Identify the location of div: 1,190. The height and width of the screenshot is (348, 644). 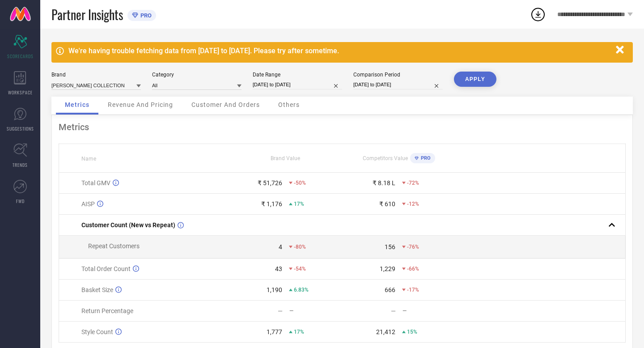
(274, 290).